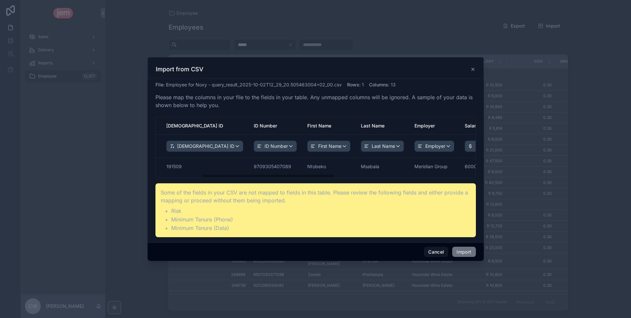 This screenshot has width=631, height=318. I want to click on button: Cancel, so click(436, 252).